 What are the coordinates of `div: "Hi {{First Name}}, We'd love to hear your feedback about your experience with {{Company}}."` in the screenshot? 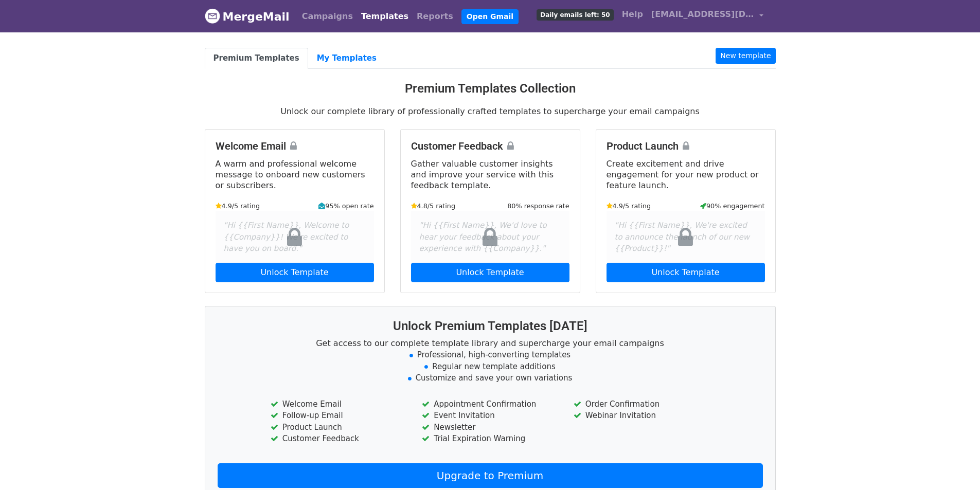 It's located at (490, 237).